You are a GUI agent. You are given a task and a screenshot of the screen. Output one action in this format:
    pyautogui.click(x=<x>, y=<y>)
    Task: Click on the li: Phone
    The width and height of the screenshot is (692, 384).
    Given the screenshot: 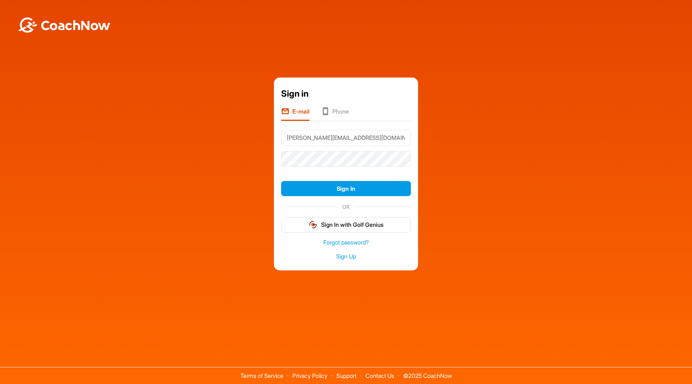 What is the action you would take?
    pyautogui.click(x=335, y=114)
    